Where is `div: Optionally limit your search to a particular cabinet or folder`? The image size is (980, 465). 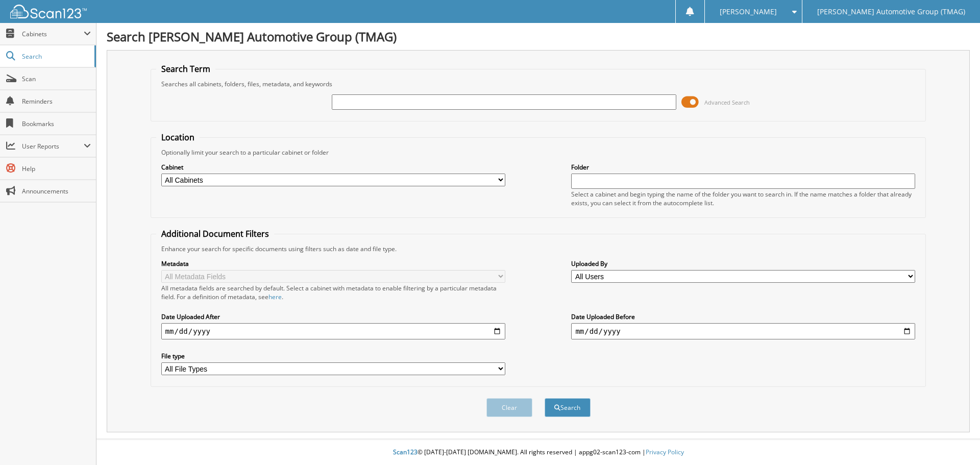 div: Optionally limit your search to a particular cabinet or folder is located at coordinates (538, 152).